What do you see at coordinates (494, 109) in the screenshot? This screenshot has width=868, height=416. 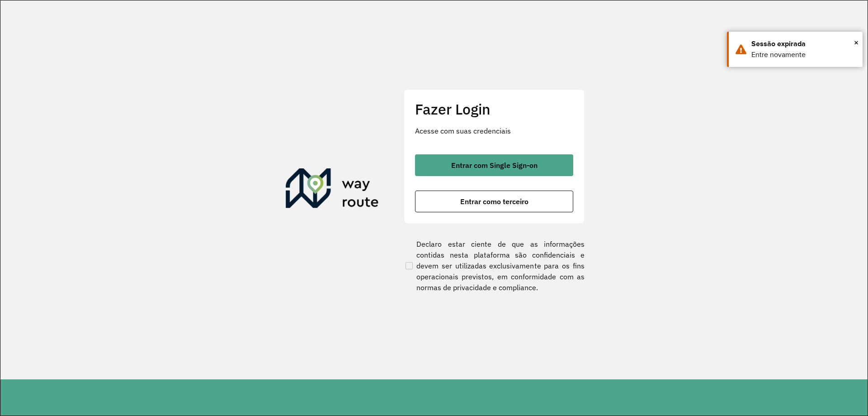 I see `h2: Fazer Login` at bounding box center [494, 109].